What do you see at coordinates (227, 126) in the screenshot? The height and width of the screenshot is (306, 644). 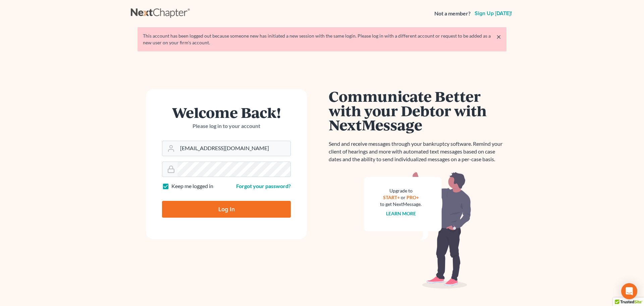 I see `p: Please log in to your account` at bounding box center [227, 126].